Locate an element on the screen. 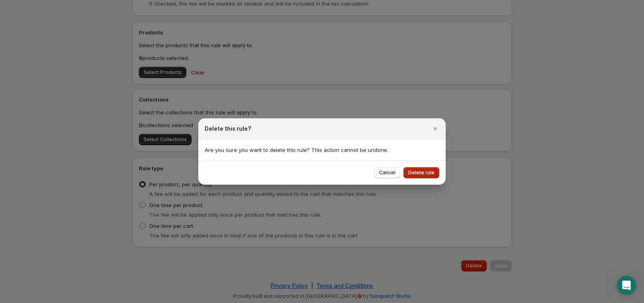  h2: Delete this rule? is located at coordinates (228, 129).